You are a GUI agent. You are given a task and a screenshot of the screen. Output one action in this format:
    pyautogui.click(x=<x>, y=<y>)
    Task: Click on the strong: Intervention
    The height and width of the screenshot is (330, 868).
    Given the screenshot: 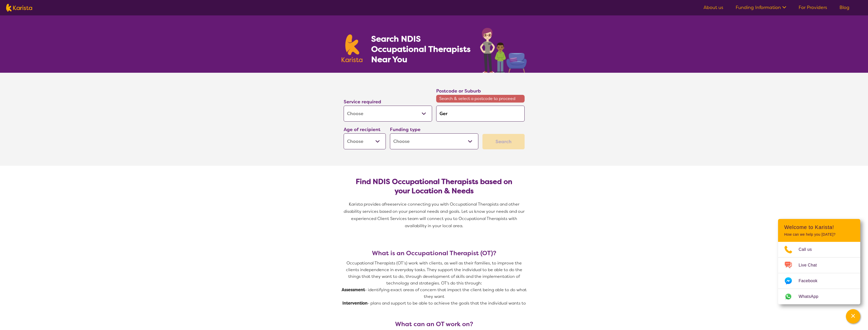 What is the action you would take?
    pyautogui.click(x=355, y=303)
    